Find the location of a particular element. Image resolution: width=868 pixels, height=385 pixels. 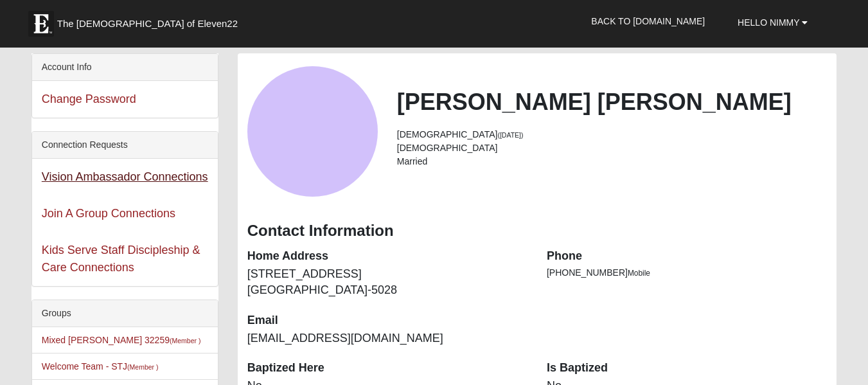

a: Kids Serve Staff Discipleship & Care Connections is located at coordinates (121, 258).